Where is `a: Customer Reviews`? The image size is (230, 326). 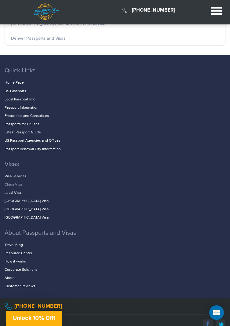
a: Customer Reviews is located at coordinates (20, 286).